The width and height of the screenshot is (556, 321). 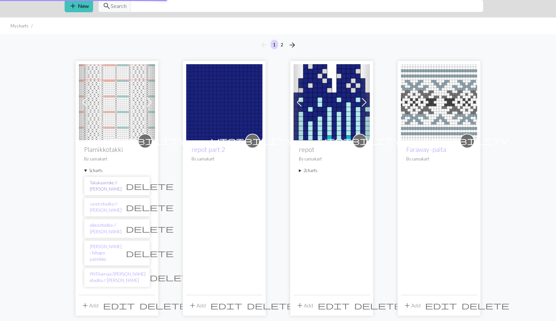 I want to click on button: Next, so click(x=292, y=45).